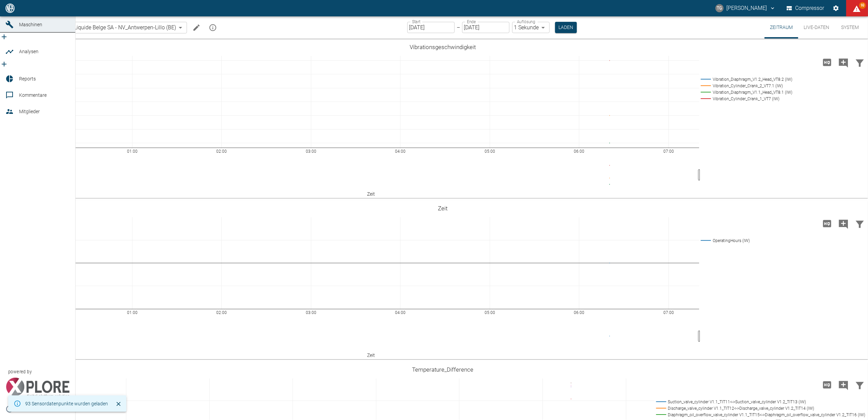 This screenshot has width=868, height=420. I want to click on button: Schließen, so click(119, 404).